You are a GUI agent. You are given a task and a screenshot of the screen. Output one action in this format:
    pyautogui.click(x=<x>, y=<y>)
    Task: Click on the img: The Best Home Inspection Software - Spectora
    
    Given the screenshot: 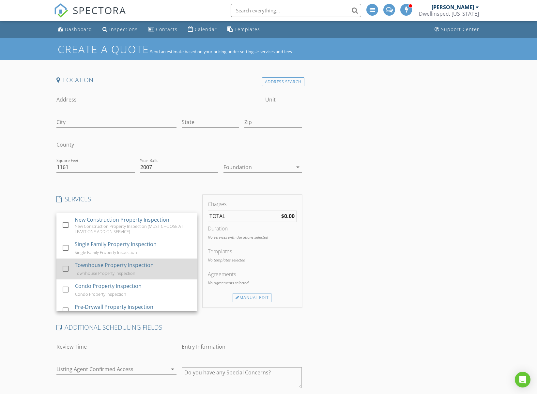 What is the action you would take?
    pyautogui.click(x=61, y=10)
    